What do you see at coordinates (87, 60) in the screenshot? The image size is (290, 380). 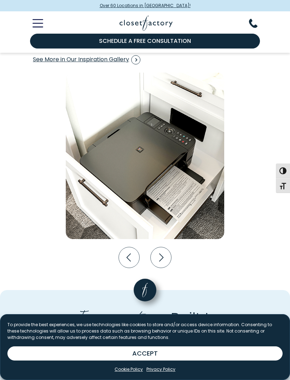 I see `span: See More in Our Inspiration Gallery` at bounding box center [87, 60].